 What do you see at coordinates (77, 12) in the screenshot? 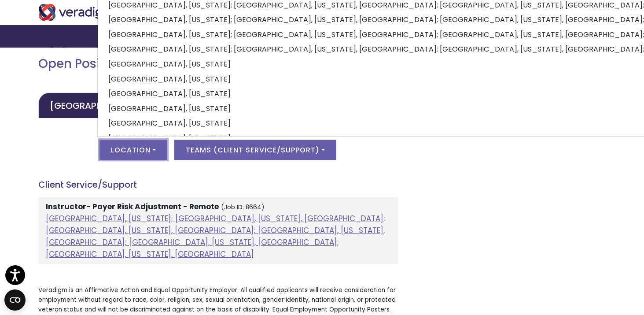
I see `img: Veradigm logo` at bounding box center [77, 12].